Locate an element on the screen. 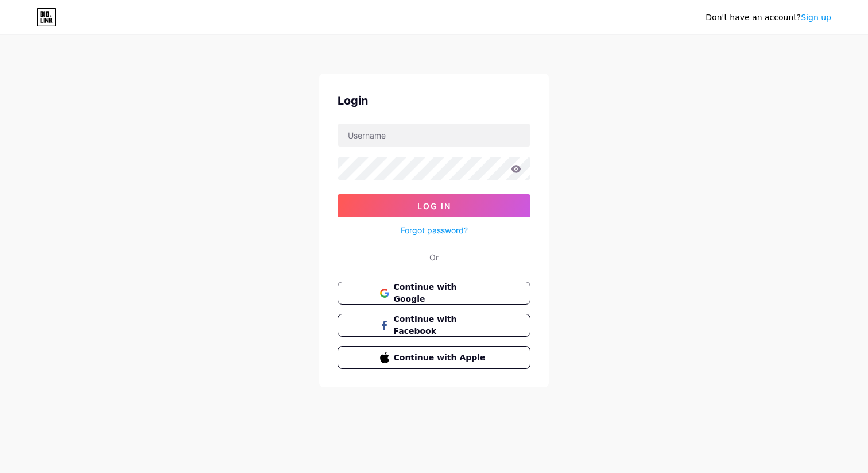  a: Forgot password? is located at coordinates (434, 229).